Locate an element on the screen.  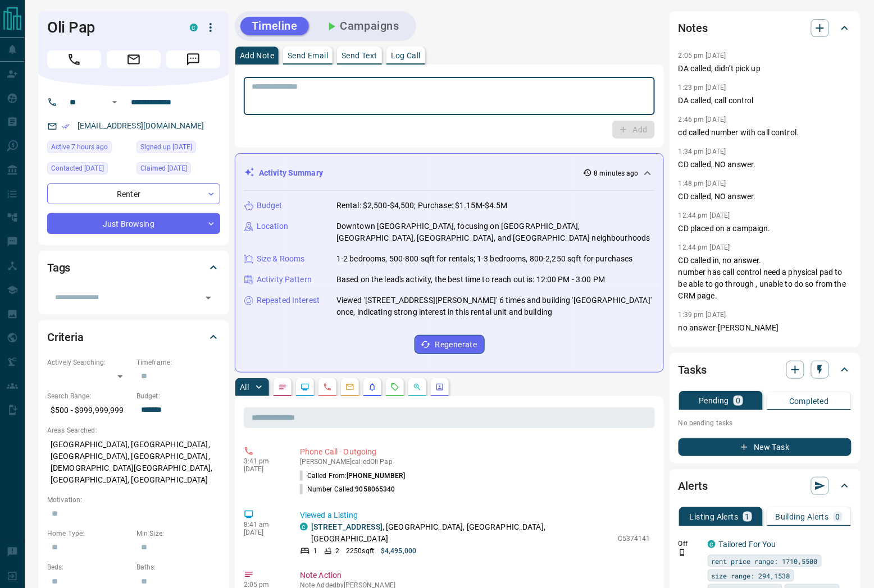
div: Mon Sep 29 2025 is located at coordinates (89, 170).